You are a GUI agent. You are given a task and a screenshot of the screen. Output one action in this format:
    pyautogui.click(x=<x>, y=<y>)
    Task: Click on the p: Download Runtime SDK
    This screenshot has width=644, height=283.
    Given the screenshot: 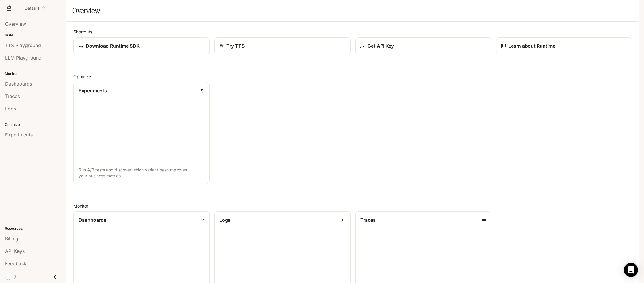 What is the action you would take?
    pyautogui.click(x=113, y=46)
    